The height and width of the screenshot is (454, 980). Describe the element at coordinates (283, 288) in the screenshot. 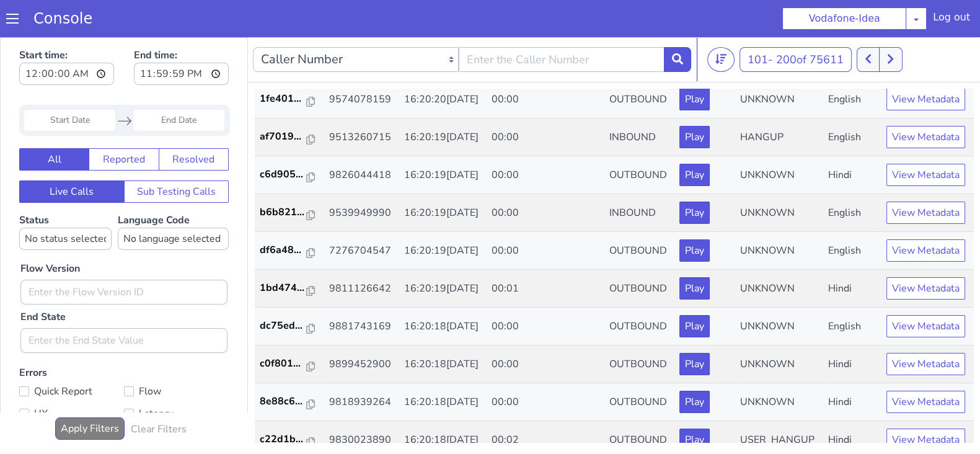

I see `p: dc75ed...` at that location.